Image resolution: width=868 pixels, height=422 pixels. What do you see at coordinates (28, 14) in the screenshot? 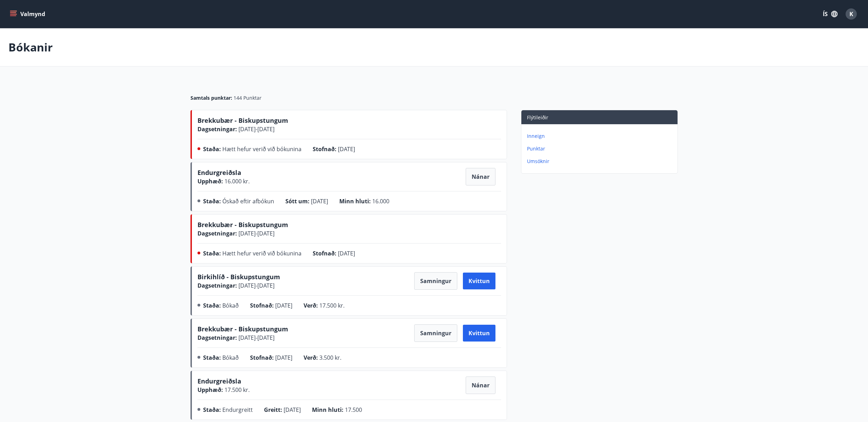
I see `button: menu` at bounding box center [28, 14].